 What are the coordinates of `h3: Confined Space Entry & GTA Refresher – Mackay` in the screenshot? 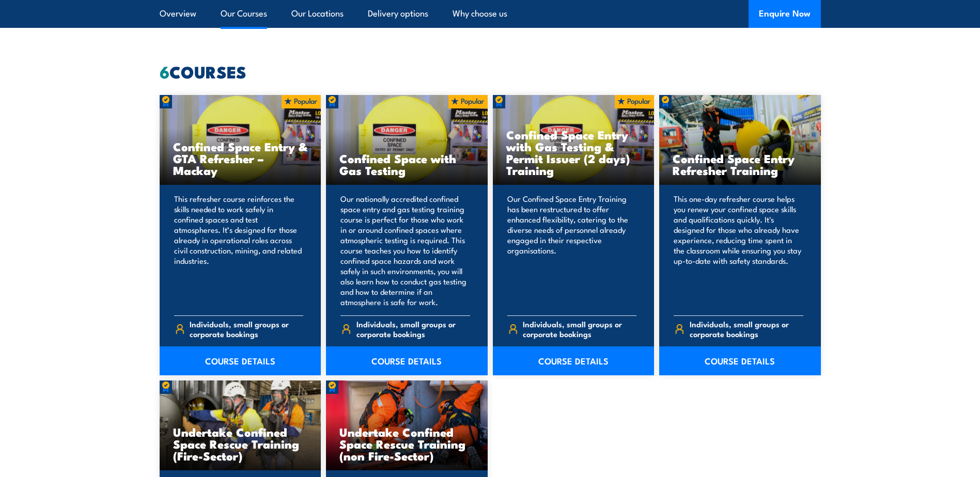 It's located at (240, 158).